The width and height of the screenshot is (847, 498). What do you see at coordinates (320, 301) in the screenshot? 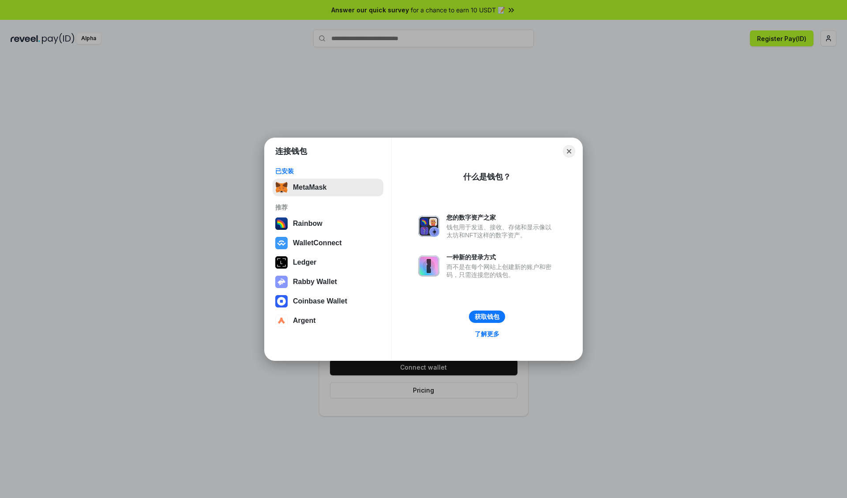
I see `div: Coinbase Wallet` at bounding box center [320, 301].